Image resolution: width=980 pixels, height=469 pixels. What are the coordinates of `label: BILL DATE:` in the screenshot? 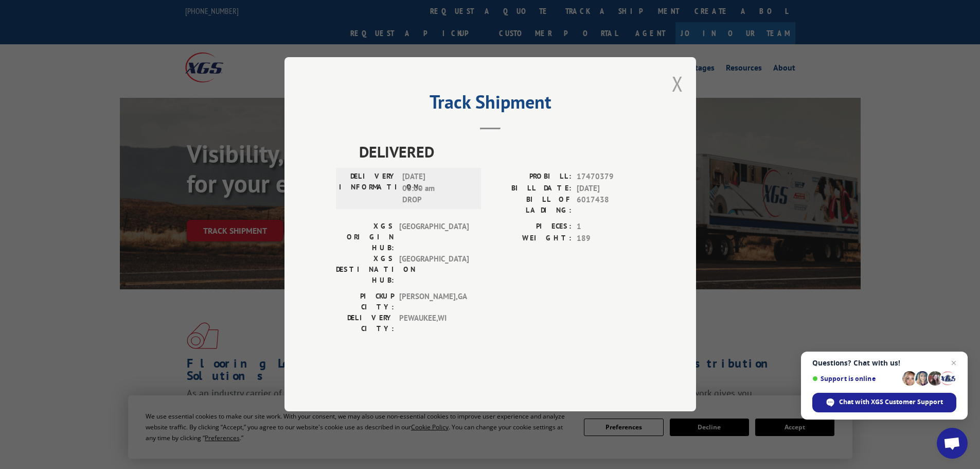 It's located at (531, 188).